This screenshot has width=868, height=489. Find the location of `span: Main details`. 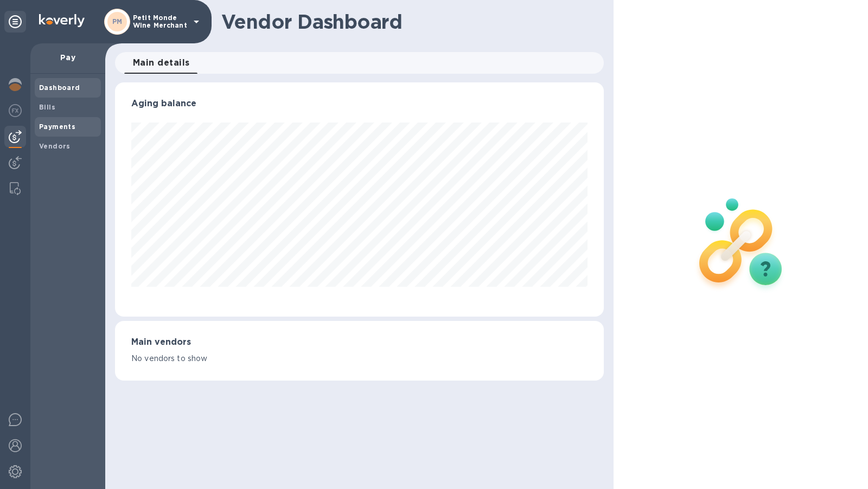

span: Main details is located at coordinates (161, 63).